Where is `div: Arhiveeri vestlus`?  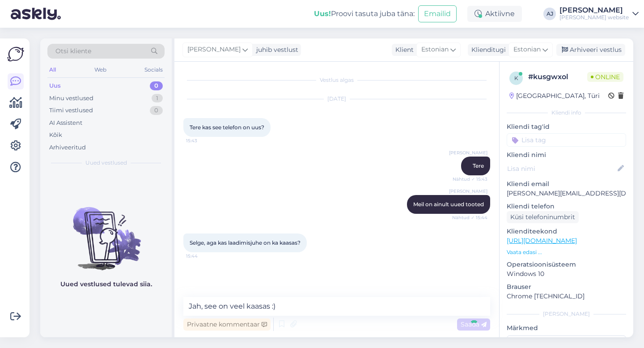 div: Arhiveeri vestlus is located at coordinates (591, 50).